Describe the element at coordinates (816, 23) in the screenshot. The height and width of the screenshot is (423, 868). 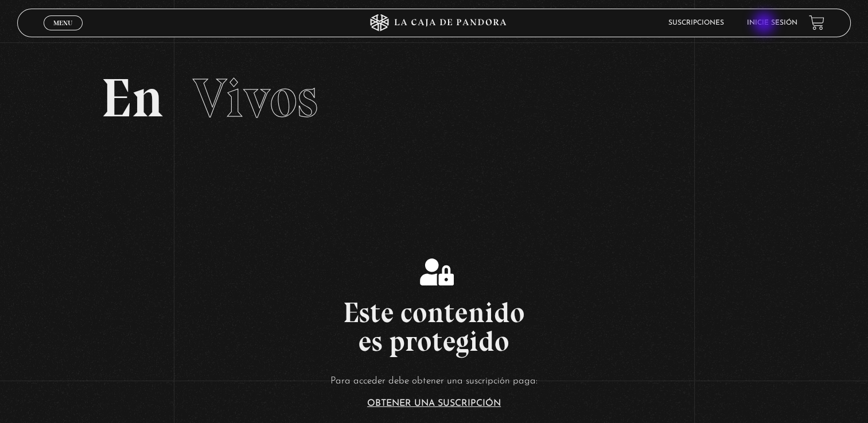
I see `a: View your shopping cart` at that location.